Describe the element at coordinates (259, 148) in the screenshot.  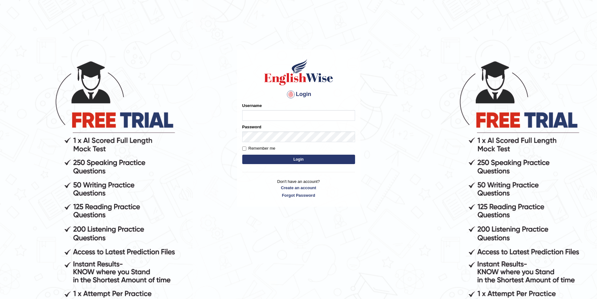
I see `label: Remember me` at that location.